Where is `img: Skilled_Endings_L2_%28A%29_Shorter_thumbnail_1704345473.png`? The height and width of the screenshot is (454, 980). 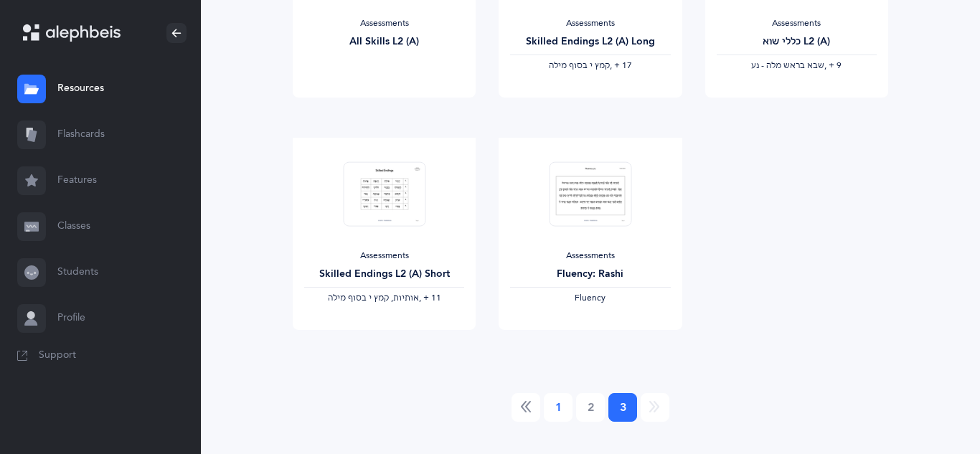
img: Skilled_Endings_L2_%28A%29_Shorter_thumbnail_1704345473.png is located at coordinates (384, 194).